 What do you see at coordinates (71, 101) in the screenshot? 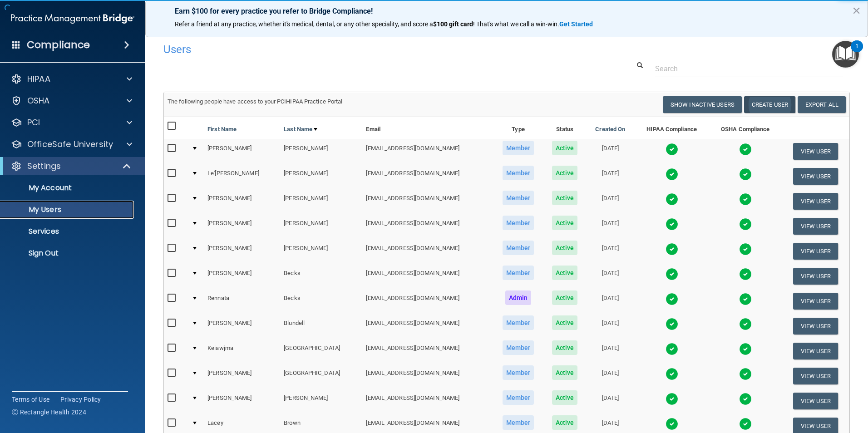
I see `a: OSHA` at bounding box center [71, 101].